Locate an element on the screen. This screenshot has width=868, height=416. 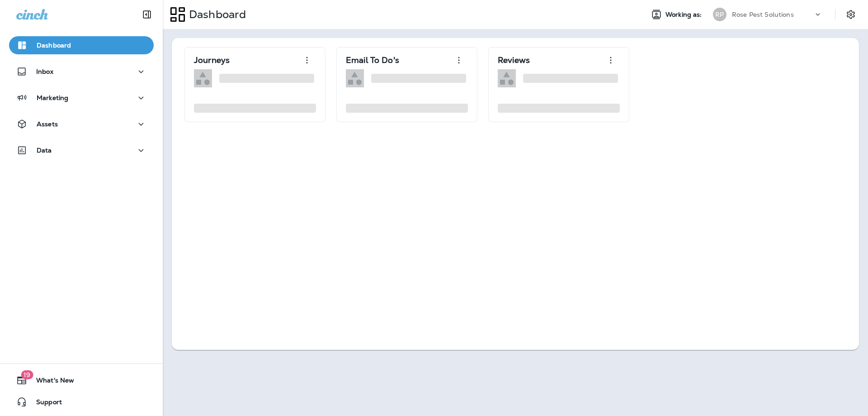
button: 19What's New is located at coordinates (82, 380).